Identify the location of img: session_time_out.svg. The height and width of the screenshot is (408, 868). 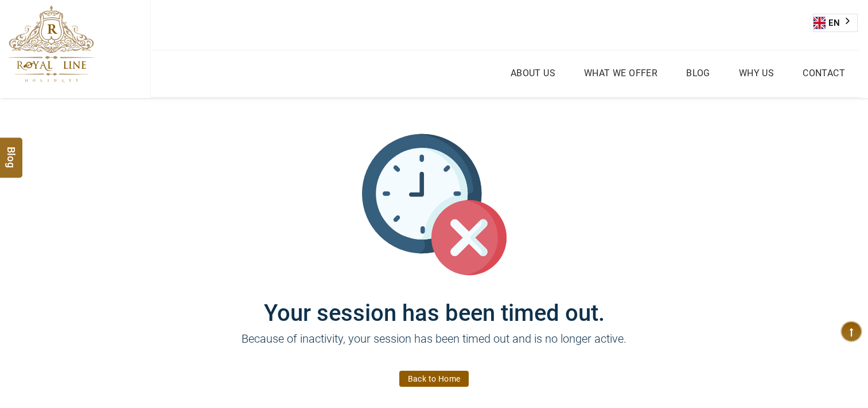
(434, 204).